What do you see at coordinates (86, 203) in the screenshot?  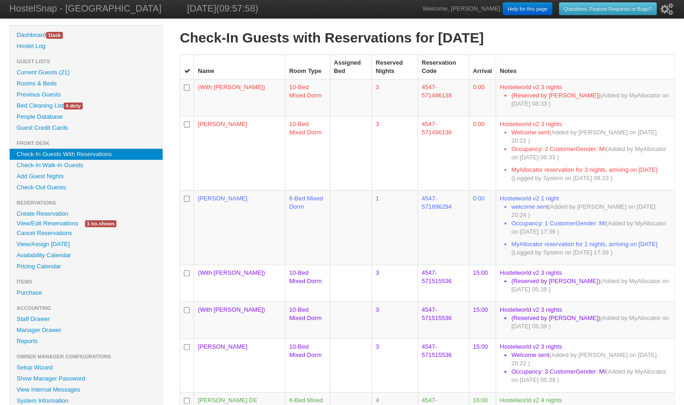 I see `li: Reservations` at bounding box center [86, 203].